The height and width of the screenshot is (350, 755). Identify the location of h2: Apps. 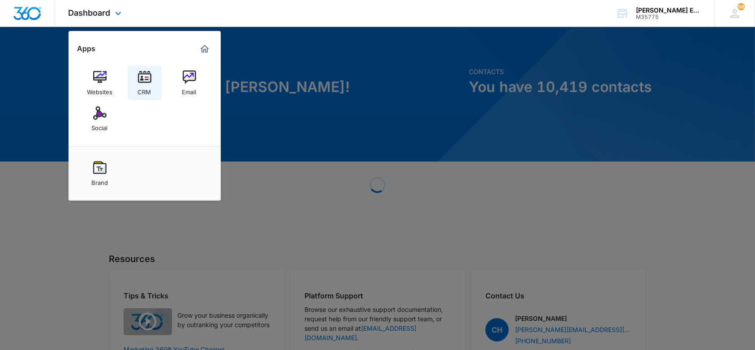
(86, 48).